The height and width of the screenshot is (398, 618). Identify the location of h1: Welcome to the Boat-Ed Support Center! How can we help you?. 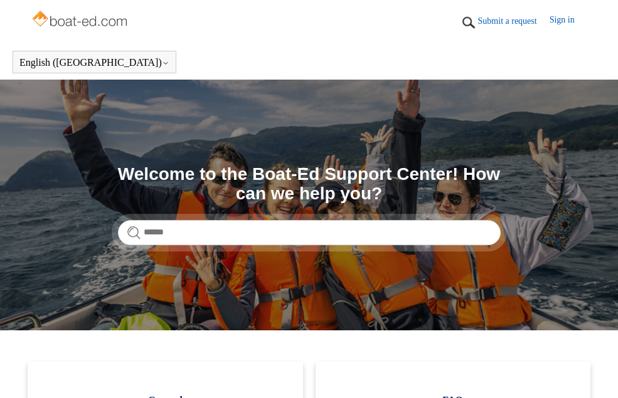
(309, 184).